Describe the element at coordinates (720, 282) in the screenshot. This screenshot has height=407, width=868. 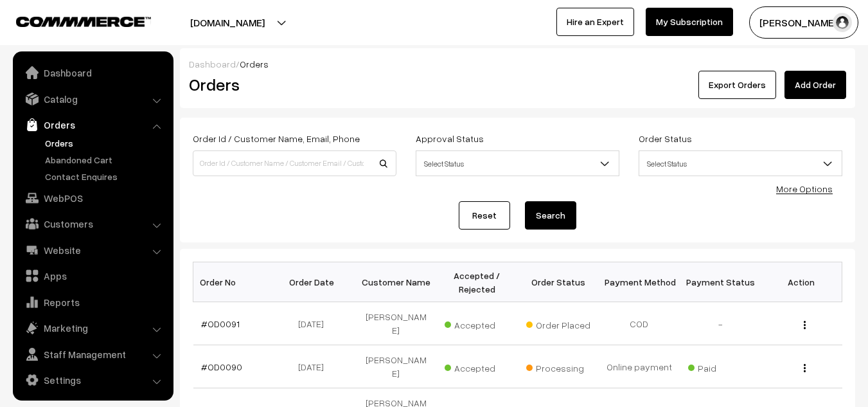
I see `th: Payment Status` at that location.